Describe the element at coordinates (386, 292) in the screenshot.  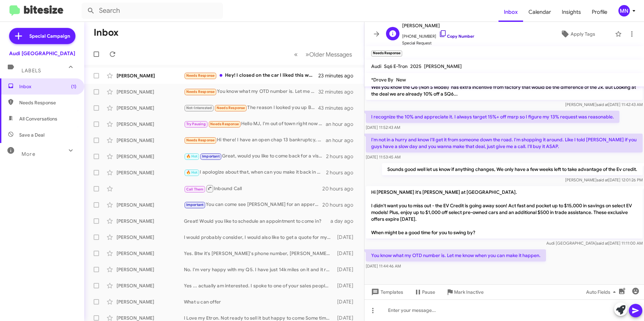
I see `span: Templates` at that location.